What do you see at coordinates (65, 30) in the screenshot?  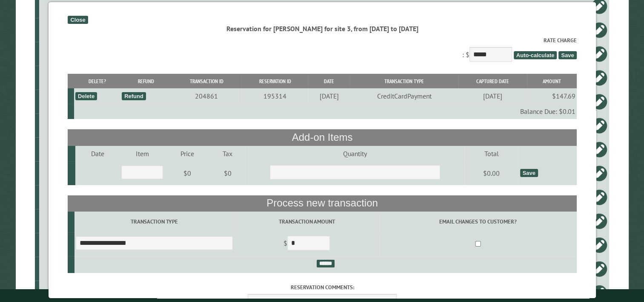 I see `div: DC9` at bounding box center [65, 30].